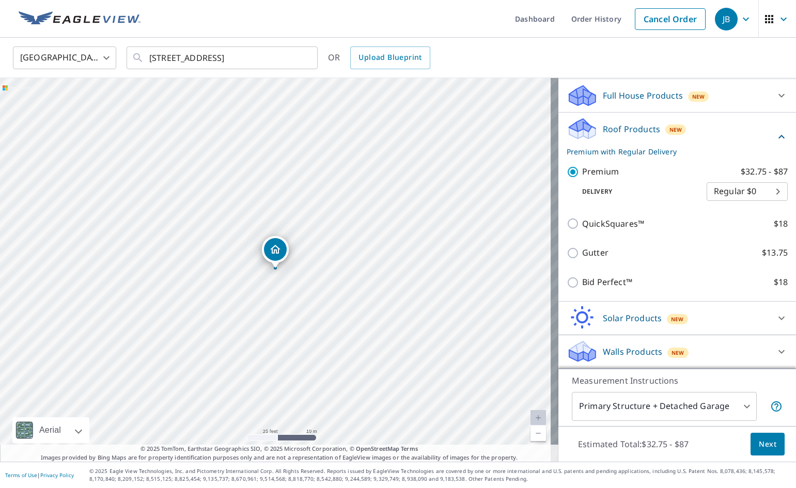 The height and width of the screenshot is (488, 796). Describe the element at coordinates (377, 448) in the screenshot. I see `a: OpenStreetMap` at that location.